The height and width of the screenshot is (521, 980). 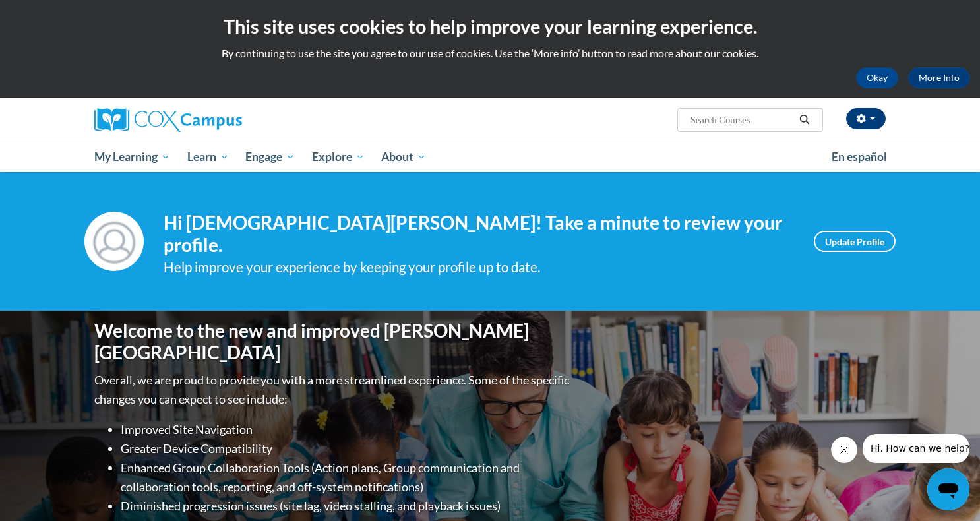 What do you see at coordinates (742, 120) in the screenshot?
I see `input: Search Courses` at bounding box center [742, 120].